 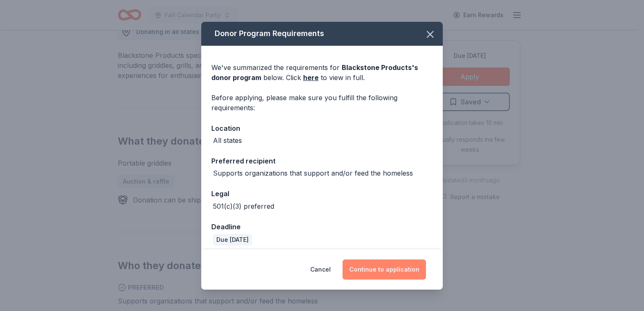 I want to click on div: All states, so click(x=227, y=141).